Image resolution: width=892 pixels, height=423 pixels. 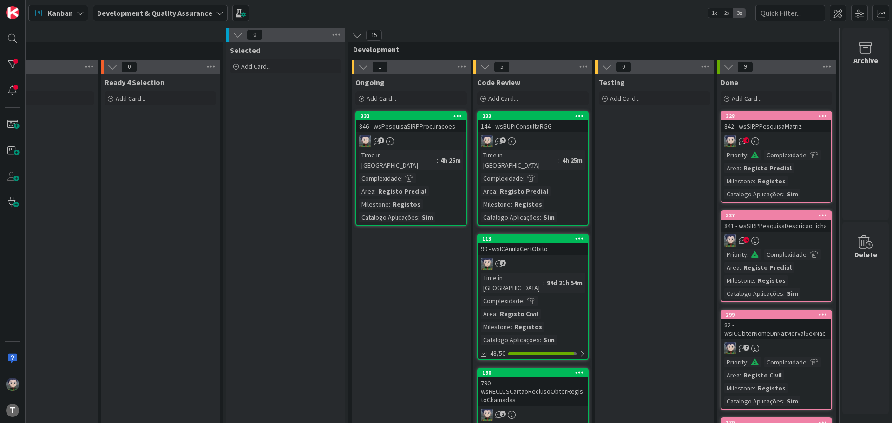 I want to click on div: 11390 - wsICAnulaCertObito, so click(x=533, y=245).